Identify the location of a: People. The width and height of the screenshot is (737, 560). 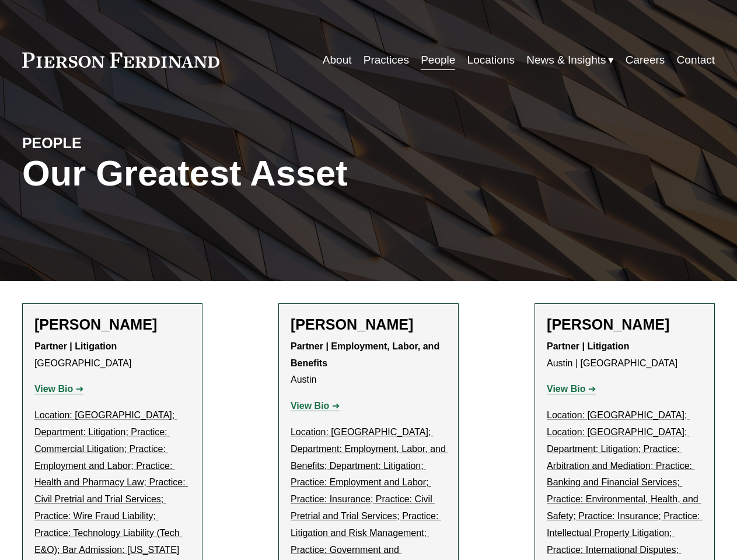
(437, 60).